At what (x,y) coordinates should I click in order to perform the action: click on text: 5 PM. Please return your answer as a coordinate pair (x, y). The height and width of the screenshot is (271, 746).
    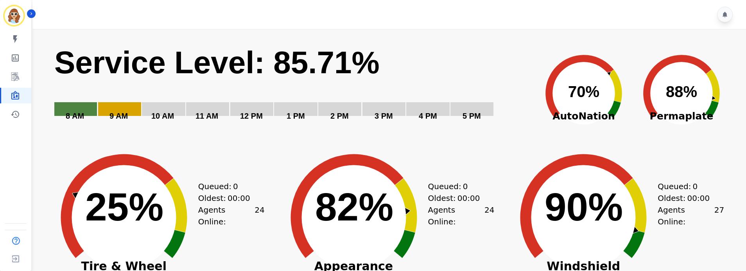
    Looking at the image, I should click on (472, 116).